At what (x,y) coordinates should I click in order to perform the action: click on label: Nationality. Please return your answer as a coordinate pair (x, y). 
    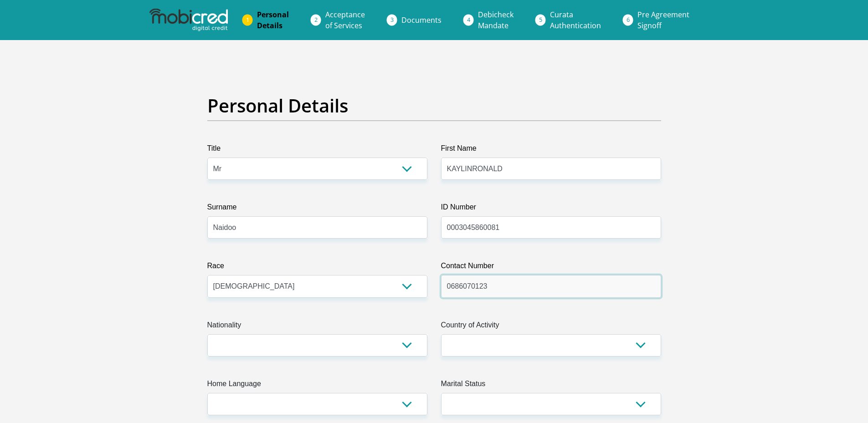
    Looking at the image, I should click on (317, 327).